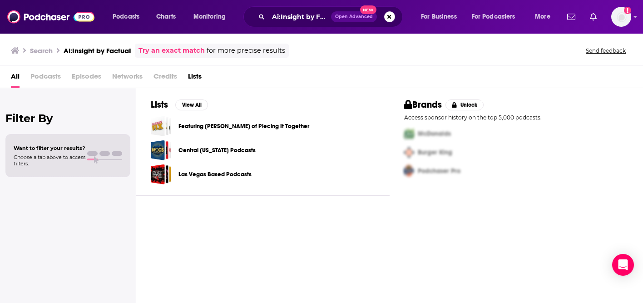 The width and height of the screenshot is (643, 303). I want to click on span: Credits, so click(165, 78).